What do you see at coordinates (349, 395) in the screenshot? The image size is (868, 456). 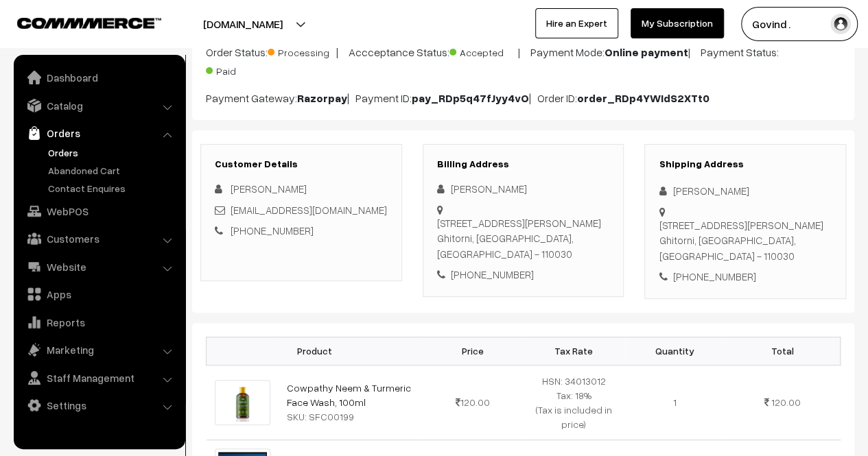 I see `a: Cowpathy Neem & Turmeric Face Wash, 100ml` at bounding box center [349, 395].